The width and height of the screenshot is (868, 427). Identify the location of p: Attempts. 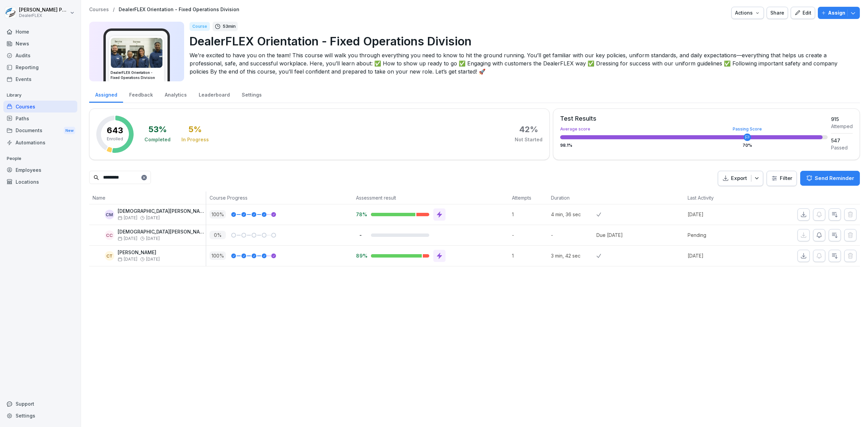
(528, 198).